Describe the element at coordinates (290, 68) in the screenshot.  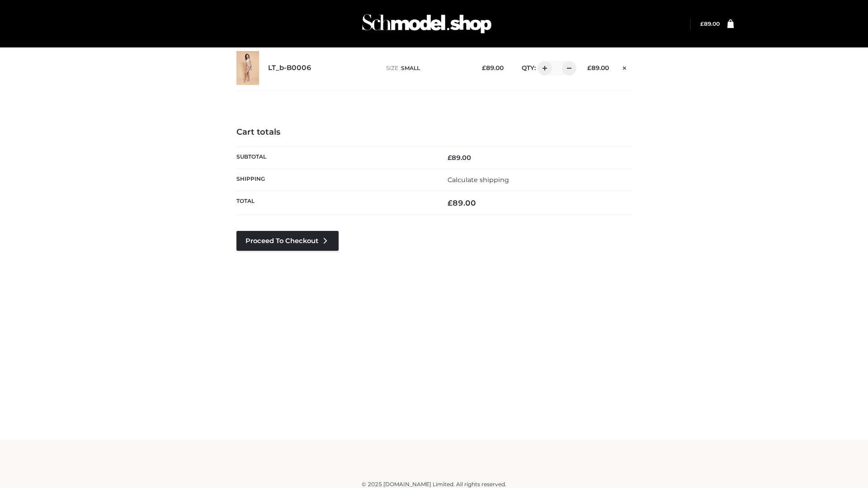
I see `a: LT_b-B0006` at that location.